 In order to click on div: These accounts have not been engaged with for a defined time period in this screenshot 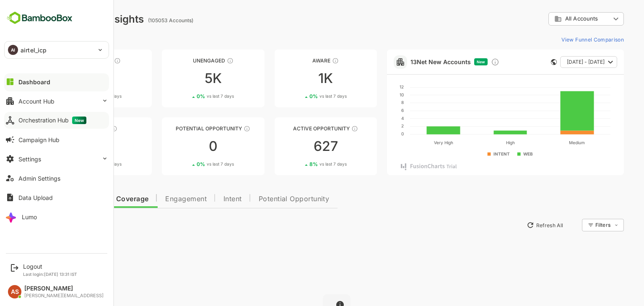, I will do `click(88, 61)`.